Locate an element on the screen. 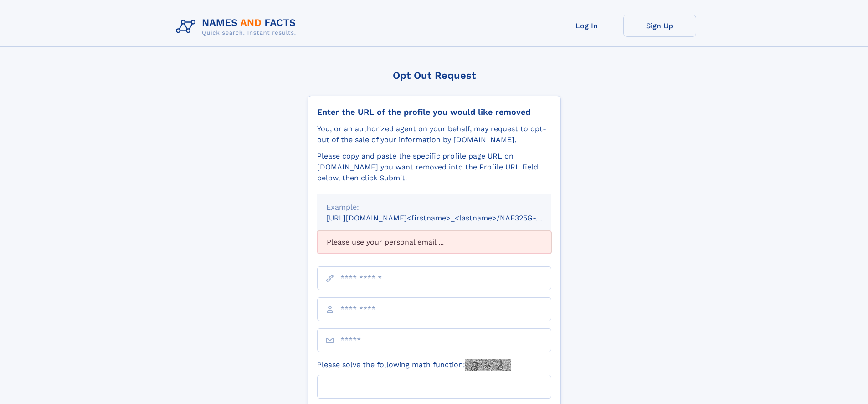 This screenshot has width=868, height=404. a: Sign Up is located at coordinates (660, 26).